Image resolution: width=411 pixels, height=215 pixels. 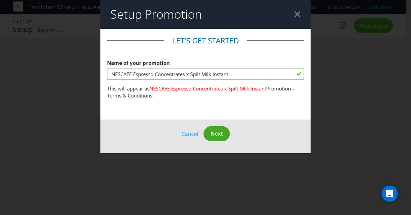 I want to click on span: NESCAFE Espresso Concentrates x Spilt Milk Instant, so click(x=208, y=88).